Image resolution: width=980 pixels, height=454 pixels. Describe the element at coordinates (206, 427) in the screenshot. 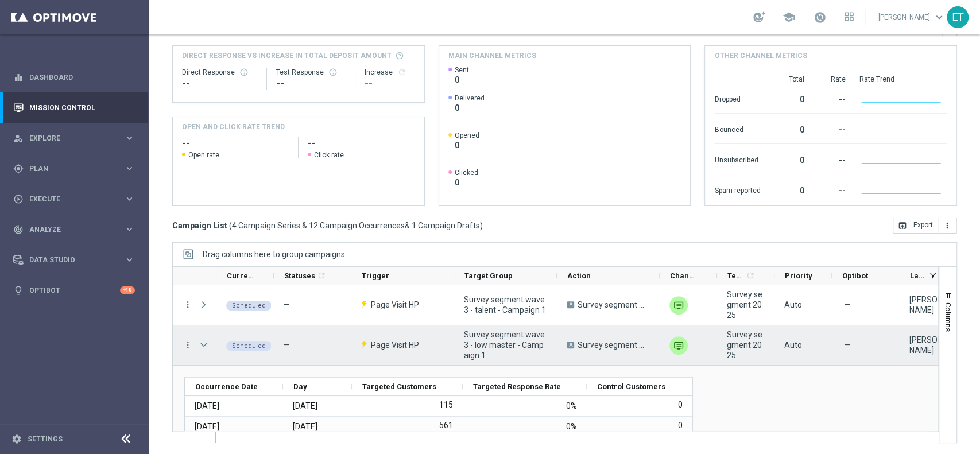

I see `div: 05 Oct 2025` at that location.